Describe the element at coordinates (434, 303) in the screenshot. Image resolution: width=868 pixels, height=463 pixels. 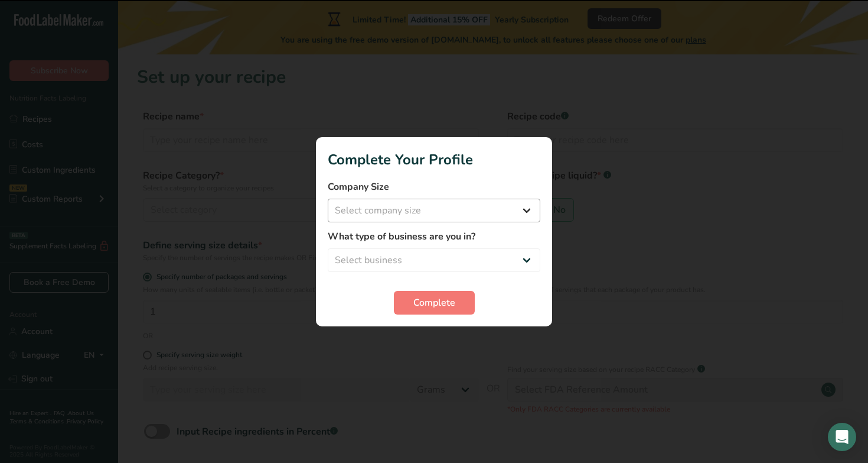
I see `span: Complete` at that location.